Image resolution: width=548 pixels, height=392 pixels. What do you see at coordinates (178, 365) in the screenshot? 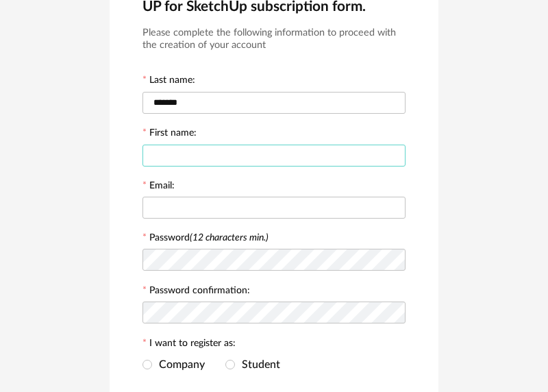
I see `span: Company` at bounding box center [178, 365].